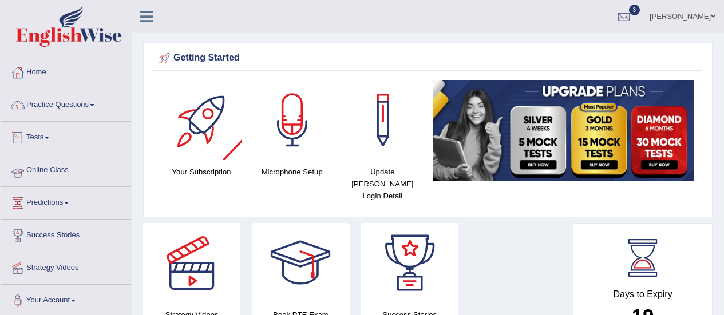 This screenshot has width=724, height=315. Describe the element at coordinates (66, 299) in the screenshot. I see `a: Your Account` at that location.